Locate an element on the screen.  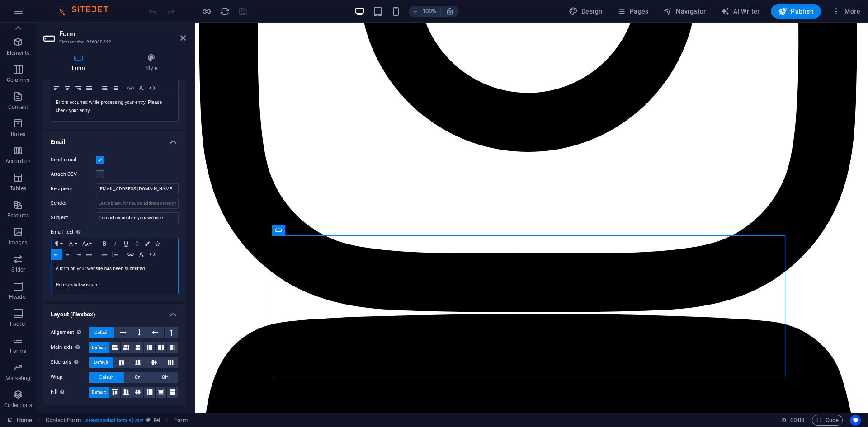
input: Email subject... is located at coordinates (137, 218).